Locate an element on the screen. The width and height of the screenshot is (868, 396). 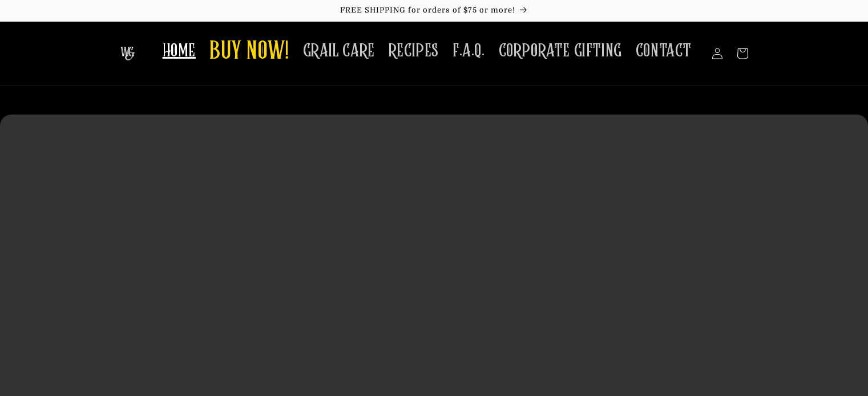
a: HOME is located at coordinates (179, 51).